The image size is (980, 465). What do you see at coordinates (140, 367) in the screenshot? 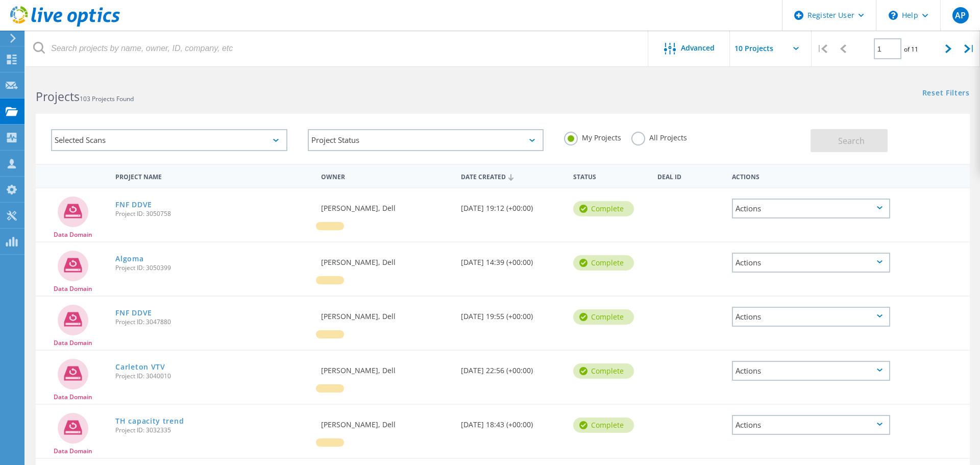
I see `a: Carleton VTV` at bounding box center [140, 367].